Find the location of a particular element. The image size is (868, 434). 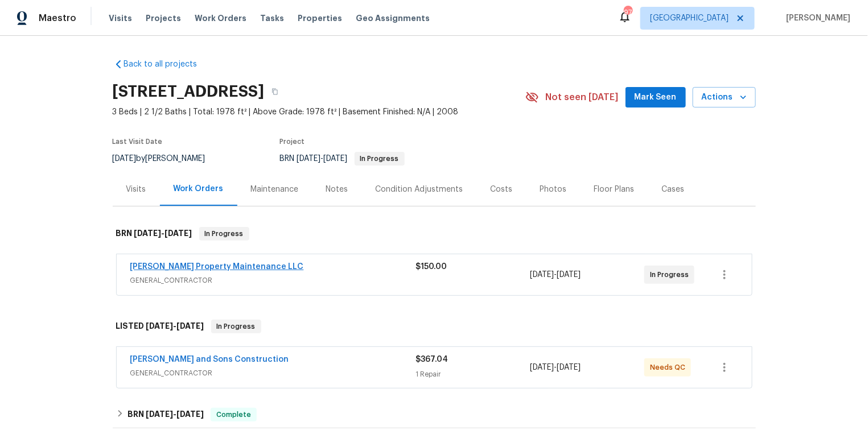

span: Last Visit Date is located at coordinates (138, 142).